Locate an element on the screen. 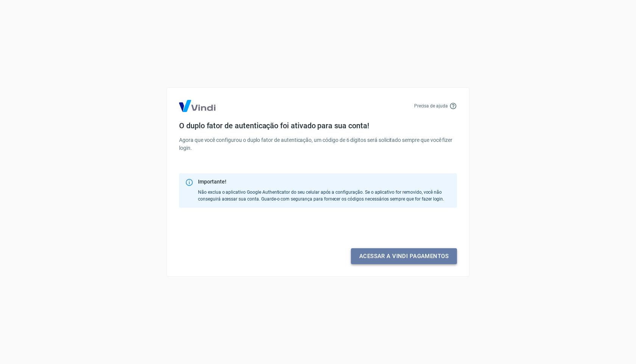 This screenshot has width=636, height=364. h4: O duplo fator de autenticação foi ativado para sua conta! is located at coordinates (318, 126).